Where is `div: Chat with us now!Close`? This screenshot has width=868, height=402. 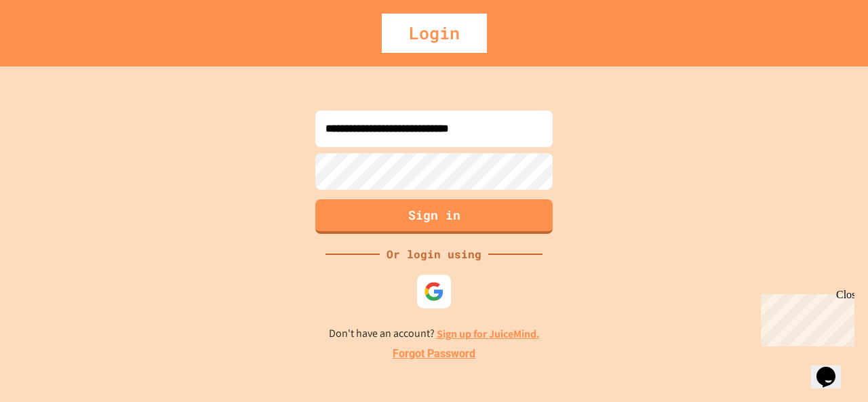
div: Chat with us now!Close is located at coordinates (50, 46).